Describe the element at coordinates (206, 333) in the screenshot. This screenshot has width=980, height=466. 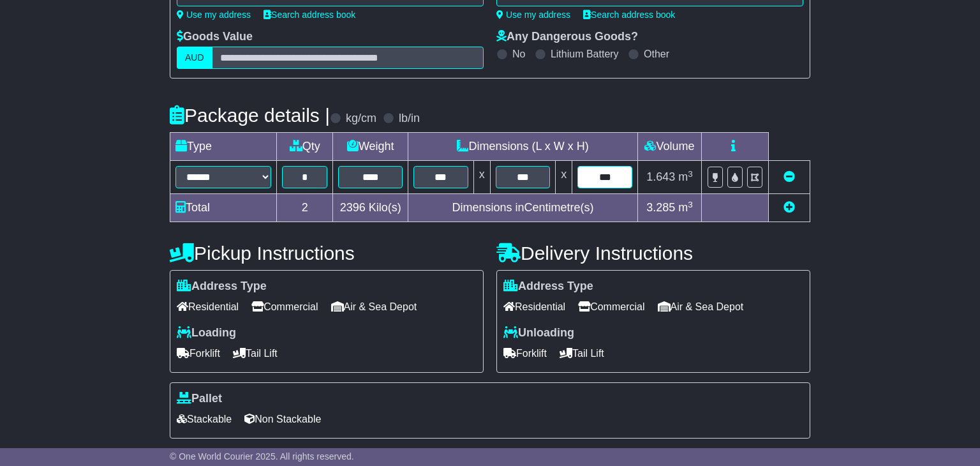
I see `label: Loading` at that location.